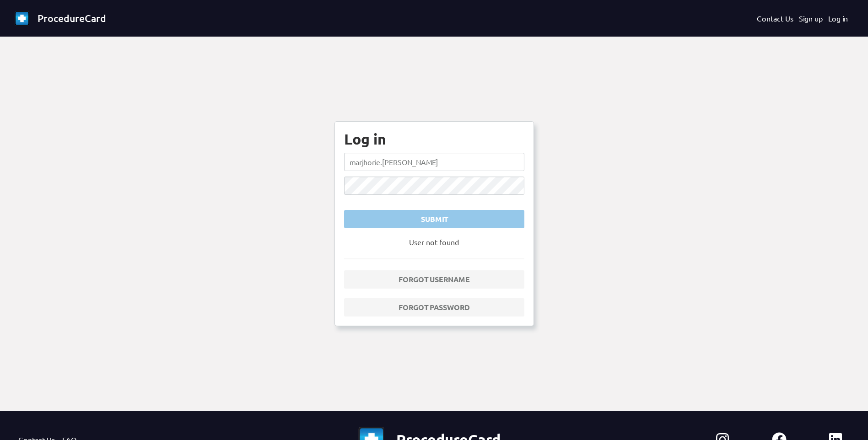 Image resolution: width=868 pixels, height=440 pixels. Describe the element at coordinates (775, 18) in the screenshot. I see `a: Contact Us` at that location.